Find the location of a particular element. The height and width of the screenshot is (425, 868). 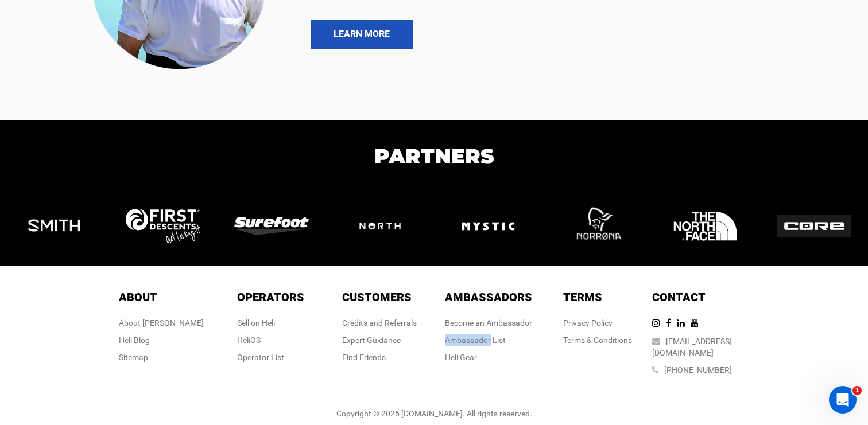

a: Privacy Policy is located at coordinates (588, 323).